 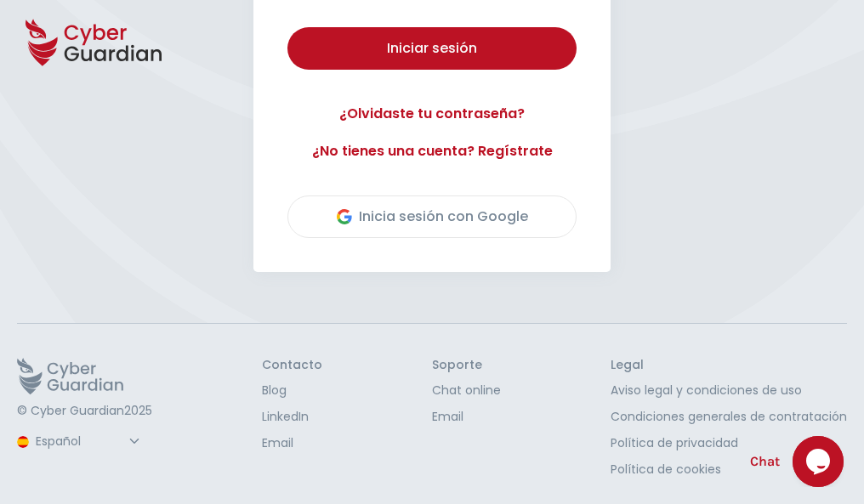 I want to click on a: ¿No tienes una cuenta? Regístrate, so click(x=432, y=151).